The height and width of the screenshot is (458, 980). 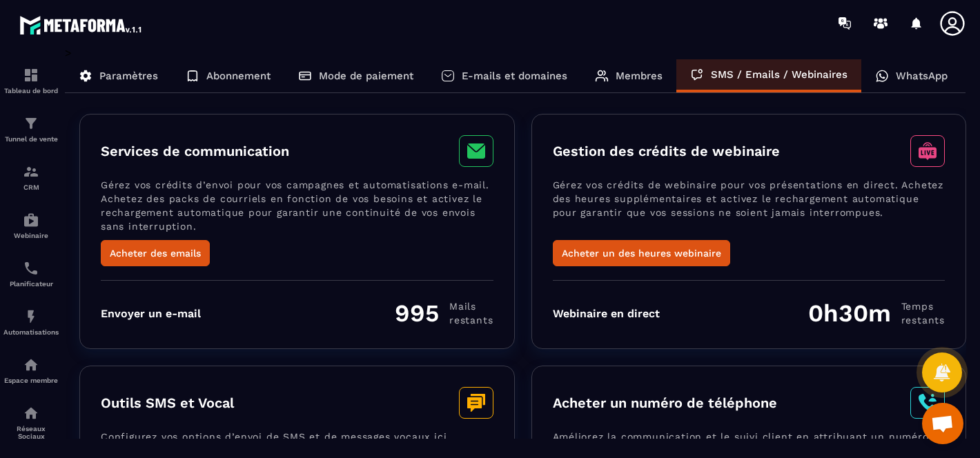 I want to click on button: Acheter un des heures webinaire, so click(x=641, y=253).